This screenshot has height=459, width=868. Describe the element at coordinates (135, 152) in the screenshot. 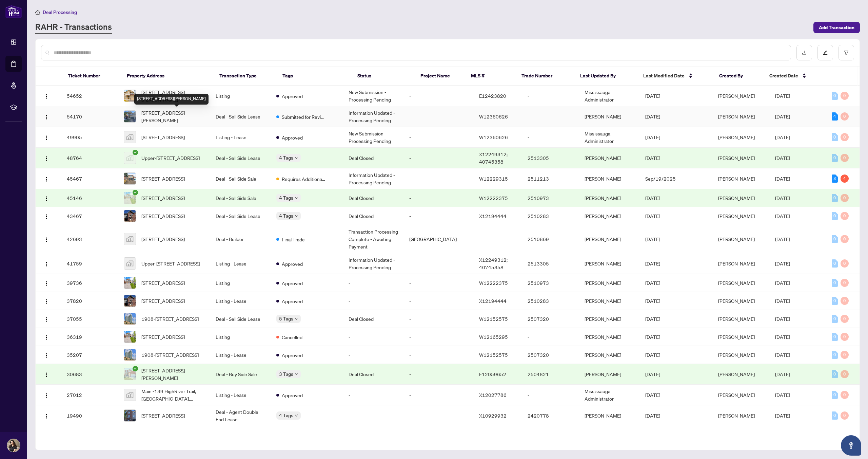

I see `span: check-circle` at that location.